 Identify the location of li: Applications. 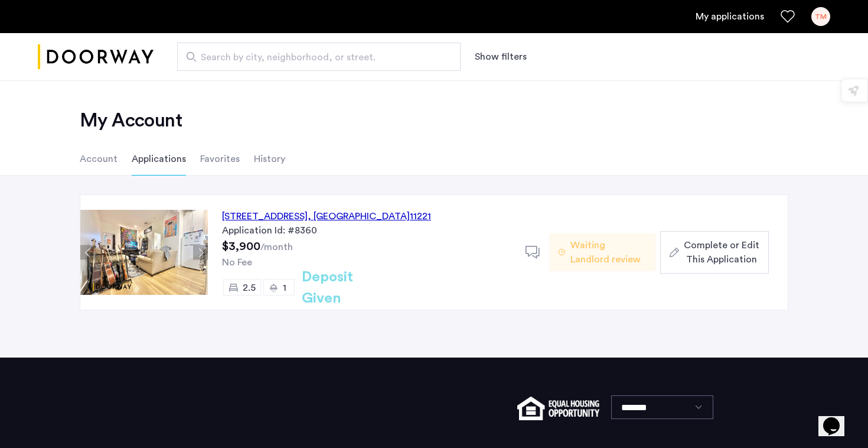
(158, 159).